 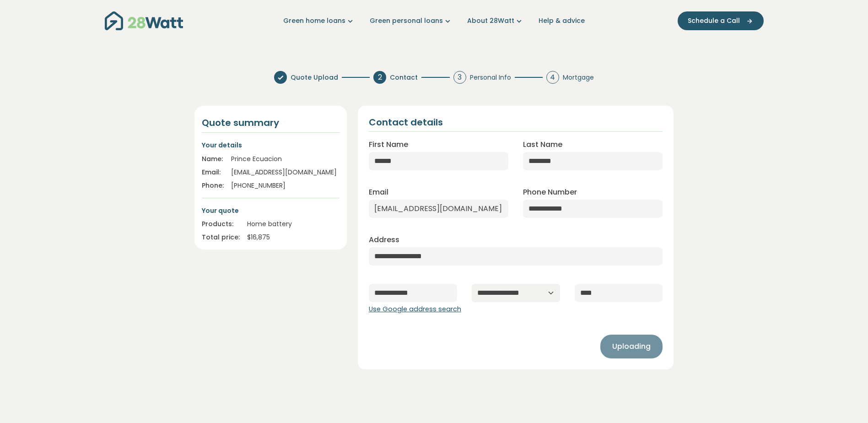 I want to click on label: Email, so click(x=378, y=192).